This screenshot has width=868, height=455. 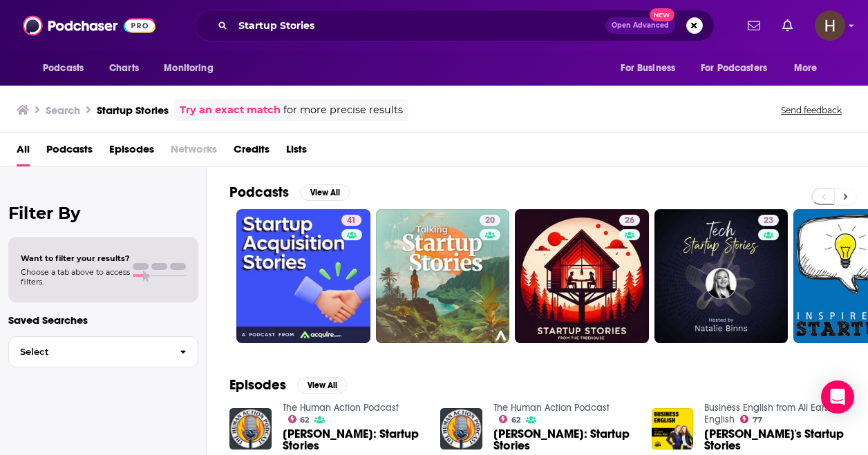 I want to click on span: Want to filter your results?, so click(x=76, y=258).